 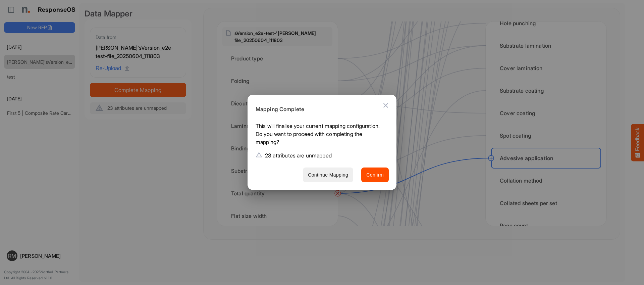 What do you see at coordinates (328, 175) in the screenshot?
I see `button: Continue Mapping` at bounding box center [328, 175].